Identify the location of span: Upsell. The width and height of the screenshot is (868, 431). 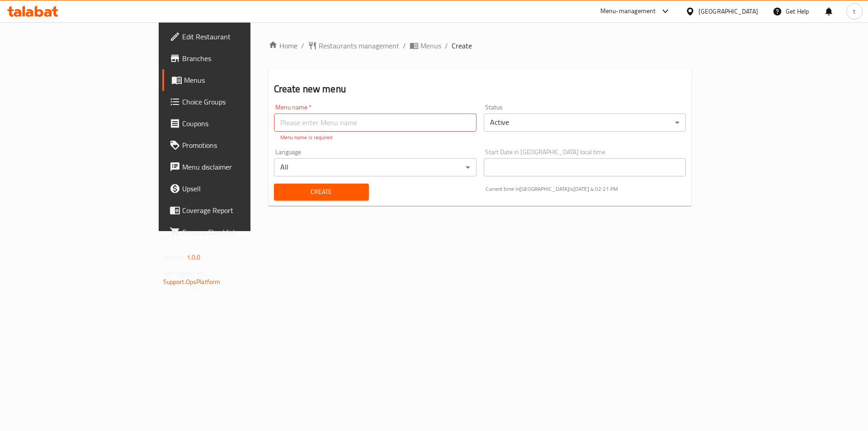
(239, 189).